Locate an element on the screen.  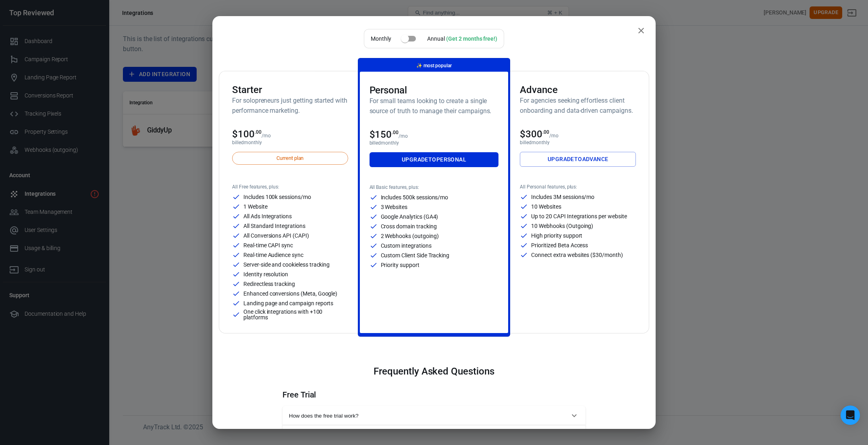
h3: Frequently Asked Questions is located at coordinates (434, 371).